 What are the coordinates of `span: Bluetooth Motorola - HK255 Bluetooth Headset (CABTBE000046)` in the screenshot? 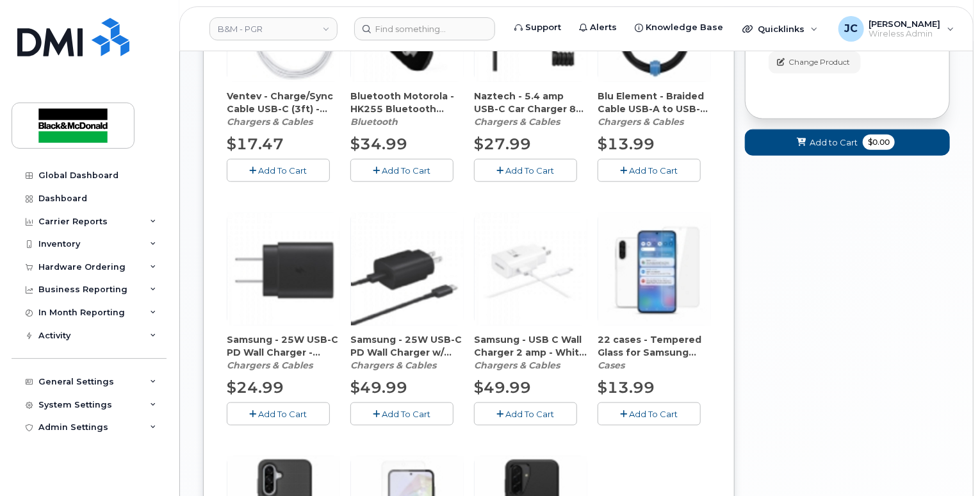 It's located at (407, 102).